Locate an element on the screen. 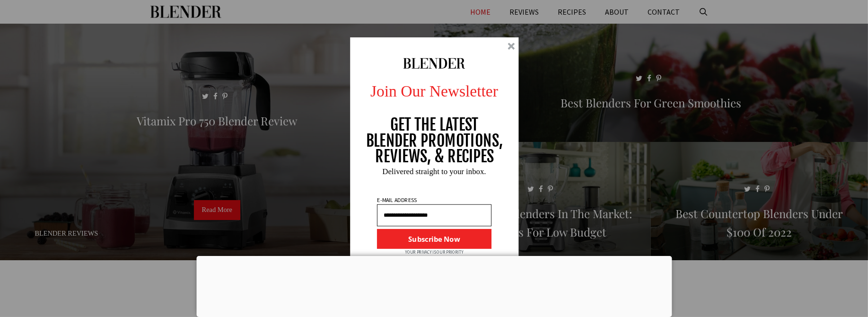 The width and height of the screenshot is (868, 317). p: Delivered straight to your inbox. is located at coordinates (433, 172).